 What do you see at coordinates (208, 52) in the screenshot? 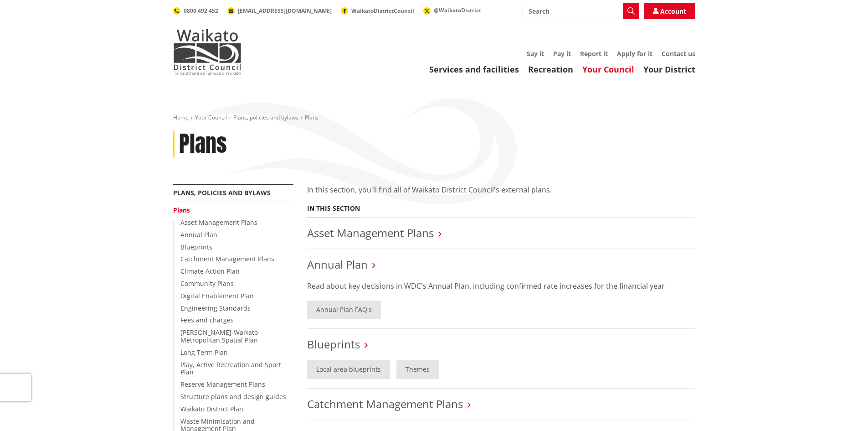
I see `img: Waikato District Council - Te Kaunihera aa Takiwaa o Waikato` at bounding box center [208, 52].